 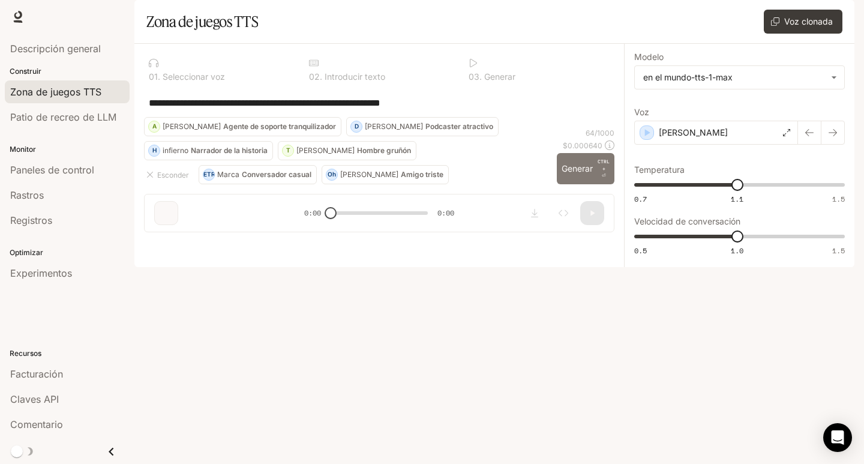 I want to click on font: 2, so click(x=317, y=76).